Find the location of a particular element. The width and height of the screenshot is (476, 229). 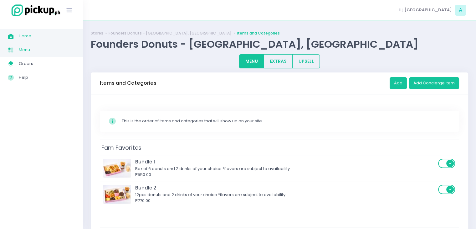

img: Bundle 2 is located at coordinates (117, 194).